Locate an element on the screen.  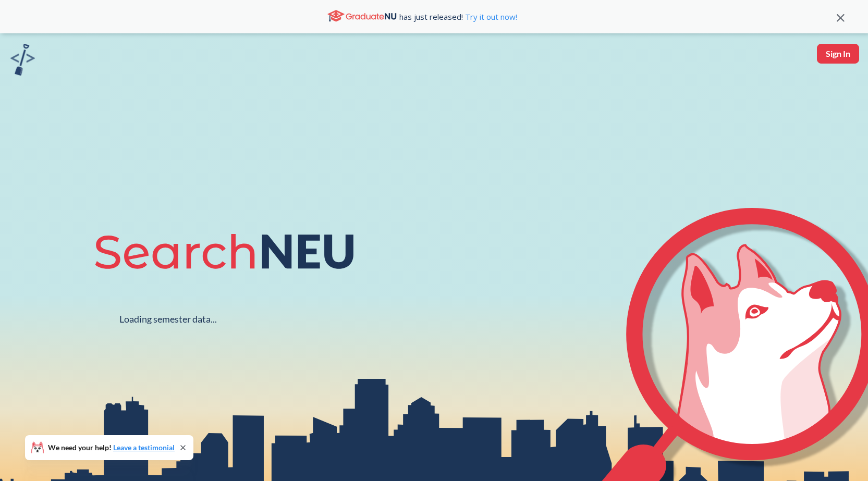
a: Leave a testimonial is located at coordinates (144, 447).